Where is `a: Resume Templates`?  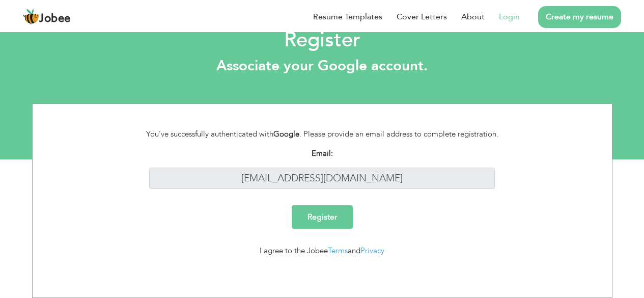
a: Resume Templates is located at coordinates (348, 17).